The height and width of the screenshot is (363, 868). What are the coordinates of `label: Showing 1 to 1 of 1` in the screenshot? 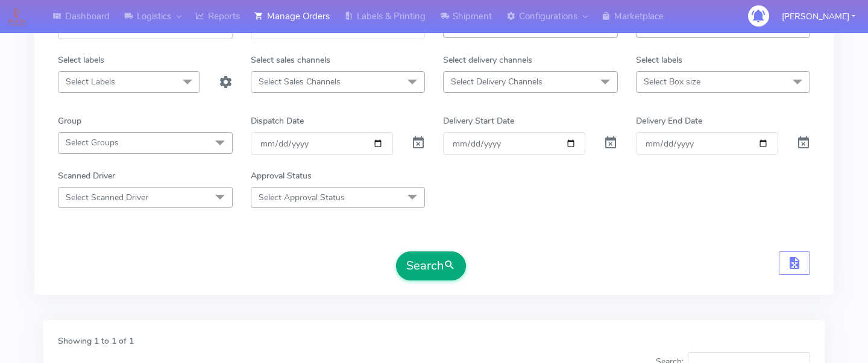 It's located at (96, 340).